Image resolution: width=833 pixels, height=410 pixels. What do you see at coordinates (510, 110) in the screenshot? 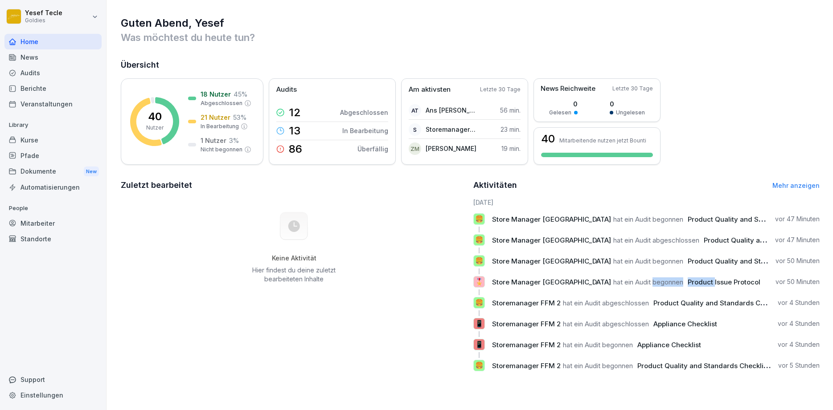
I see `p: 56 min.` at bounding box center [510, 110].